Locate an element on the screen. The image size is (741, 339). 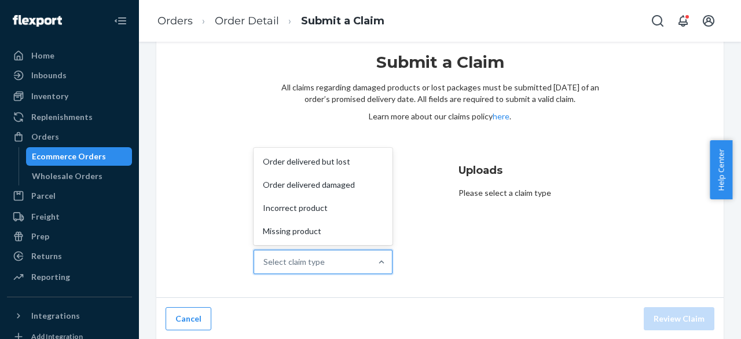
button: Integrations is located at coordinates (69, 316).